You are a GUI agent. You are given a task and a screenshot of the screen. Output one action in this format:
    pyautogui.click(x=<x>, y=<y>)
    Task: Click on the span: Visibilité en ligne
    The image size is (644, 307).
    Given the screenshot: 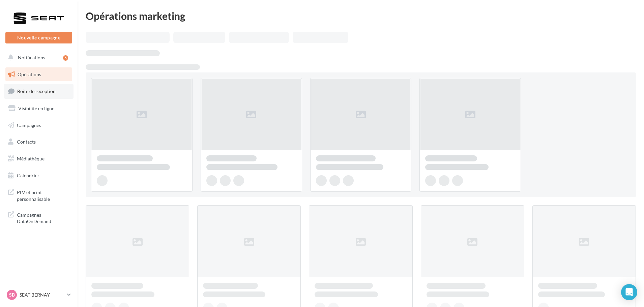 What is the action you would take?
    pyautogui.click(x=36, y=108)
    